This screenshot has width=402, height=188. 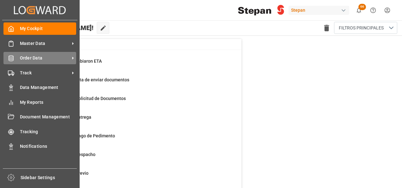 I want to click on span: FILTROS PRINCIPALES, so click(x=362, y=28).